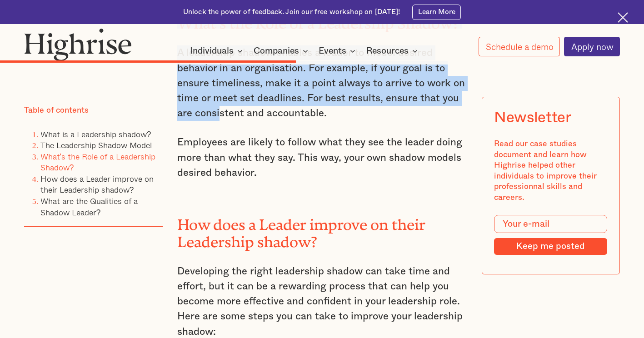 The height and width of the screenshot is (338, 644). I want to click on a: What are the Qualities of a Shadow Leader?, so click(89, 207).